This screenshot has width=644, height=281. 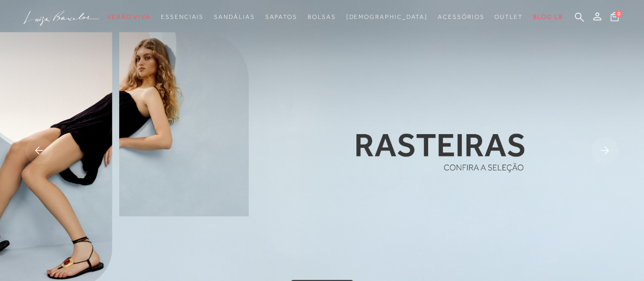 I want to click on button: 0, so click(x=615, y=18).